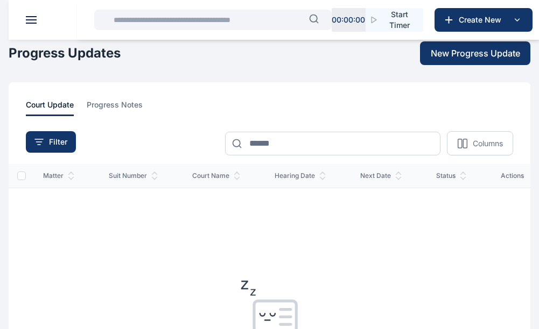 This screenshot has height=329, width=539. Describe the element at coordinates (512, 176) in the screenshot. I see `span: actions` at that location.